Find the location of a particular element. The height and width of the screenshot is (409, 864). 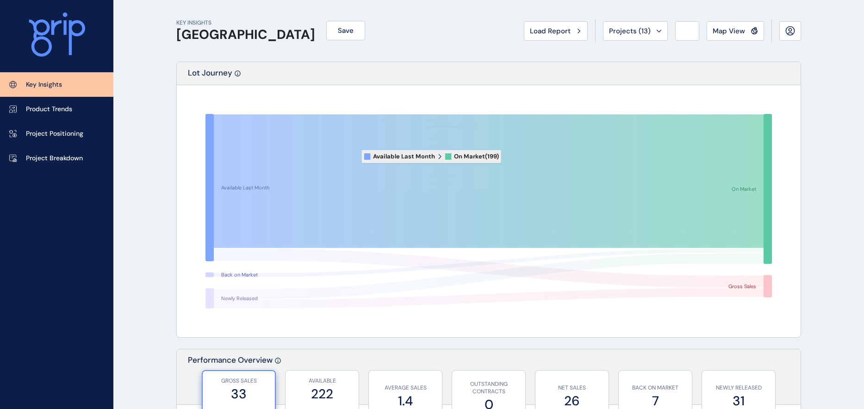

p: Project Positioning is located at coordinates (55, 134).